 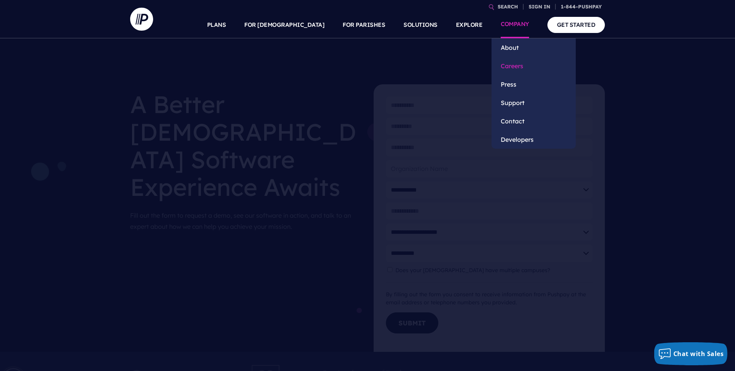 What do you see at coordinates (470, 25) in the screenshot?
I see `a: EXPLORE` at bounding box center [470, 25].